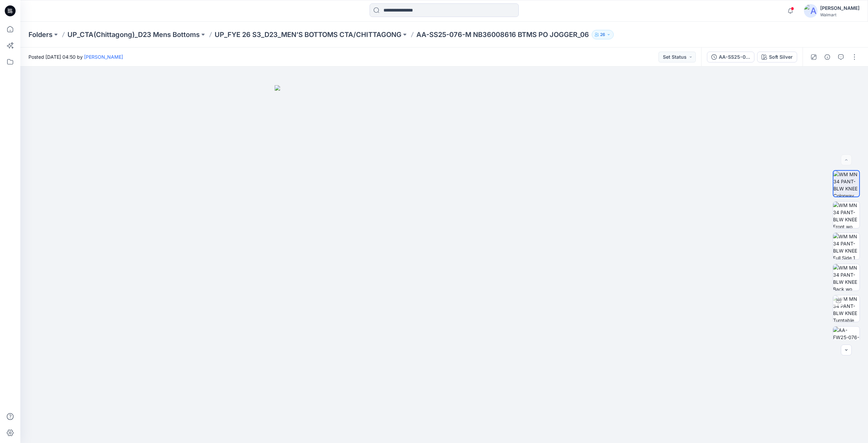  What do you see at coordinates (308, 34) in the screenshot?
I see `p: UP_FYE 26 S3_D23_MEN’S BOTTOMS CTA/CHITTAGONG` at bounding box center [308, 34].